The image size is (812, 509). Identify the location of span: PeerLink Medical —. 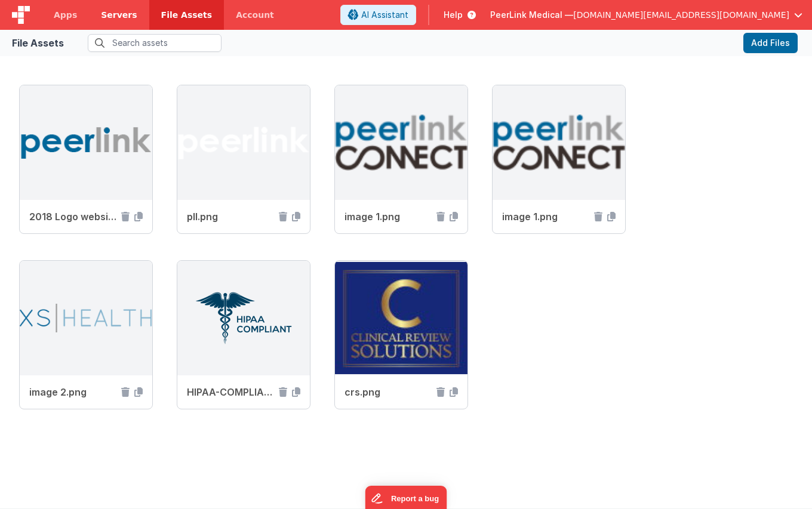
(532, 15).